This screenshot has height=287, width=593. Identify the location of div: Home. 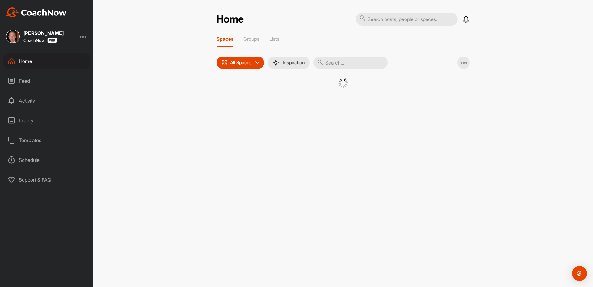
(47, 61).